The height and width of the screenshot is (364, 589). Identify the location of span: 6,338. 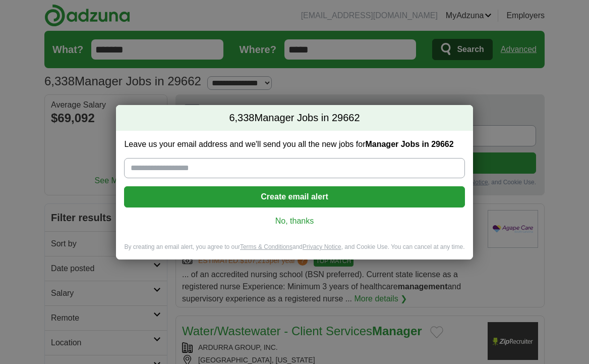
(242, 118).